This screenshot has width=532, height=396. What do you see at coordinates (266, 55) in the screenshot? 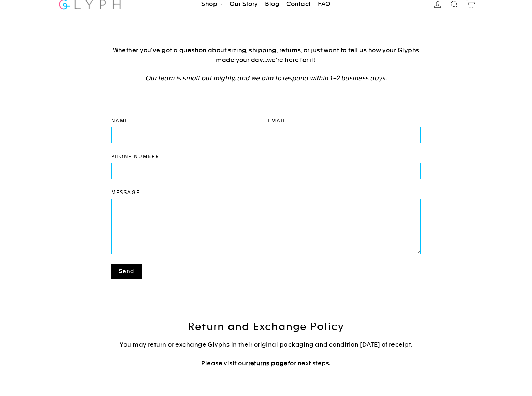
I see `p: Whether you’ve got a question about sizing, shipping, returns, or just want to tell us how your G...` at bounding box center [266, 55].